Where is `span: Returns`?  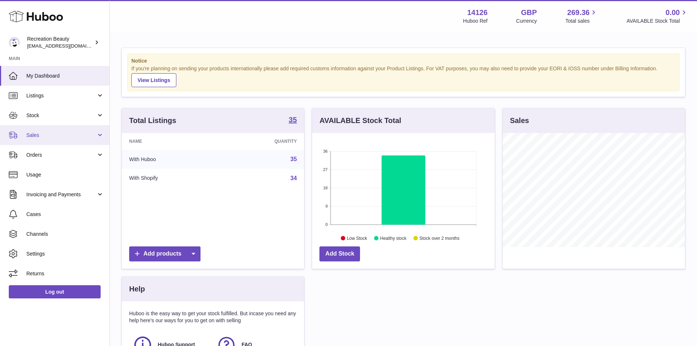
span: Returns is located at coordinates (65, 273).